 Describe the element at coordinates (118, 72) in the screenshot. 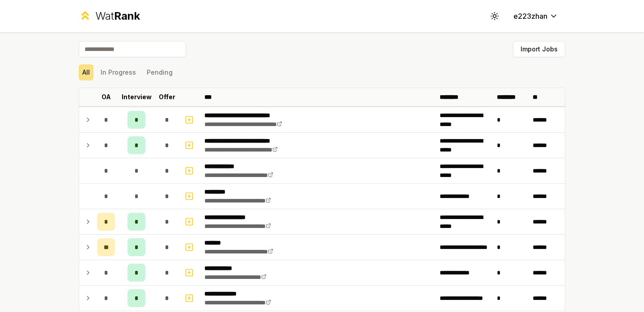

I see `button: In Progress` at that location.